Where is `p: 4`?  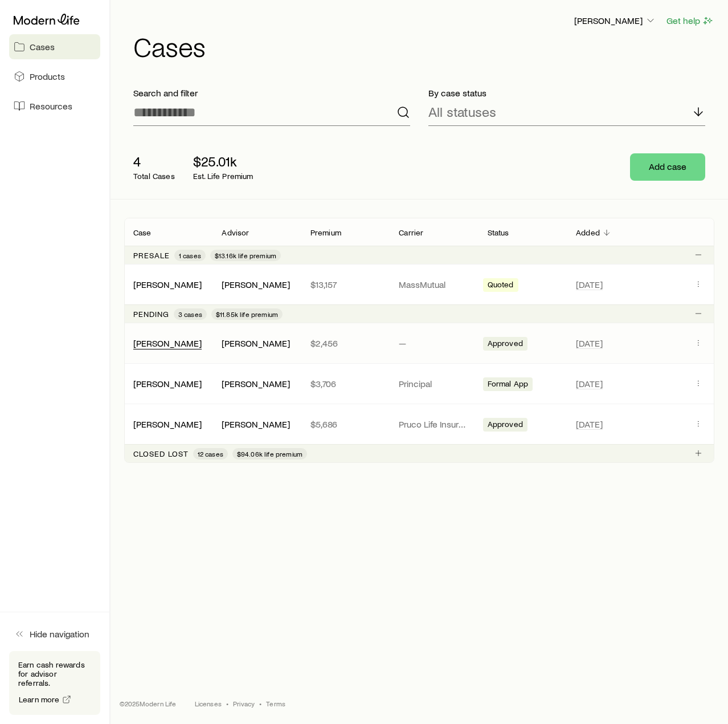
p: 4 is located at coordinates (154, 162).